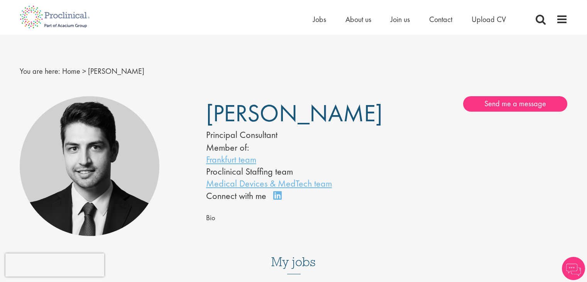 The width and height of the screenshot is (587, 282). What do you see at coordinates (293, 261) in the screenshot?
I see `h3: My jobs` at bounding box center [293, 261].